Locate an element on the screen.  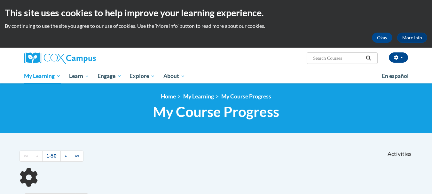
a: More Info is located at coordinates (412, 38).